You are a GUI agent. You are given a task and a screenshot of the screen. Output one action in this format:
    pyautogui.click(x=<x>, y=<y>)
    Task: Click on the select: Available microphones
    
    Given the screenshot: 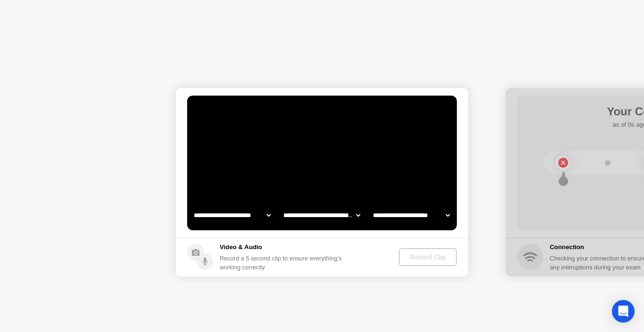 What is the action you would take?
    pyautogui.click(x=411, y=216)
    